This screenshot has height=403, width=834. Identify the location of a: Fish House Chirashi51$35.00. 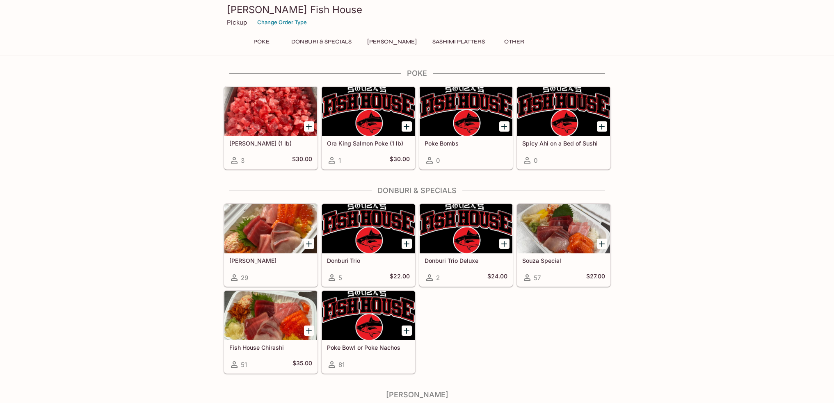
(271, 332).